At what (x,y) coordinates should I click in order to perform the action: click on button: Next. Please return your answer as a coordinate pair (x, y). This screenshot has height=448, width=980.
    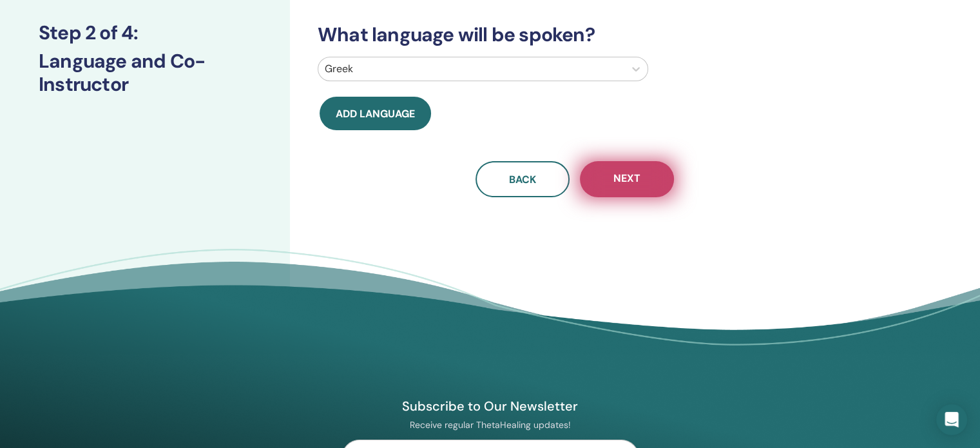
    Looking at the image, I should click on (627, 180).